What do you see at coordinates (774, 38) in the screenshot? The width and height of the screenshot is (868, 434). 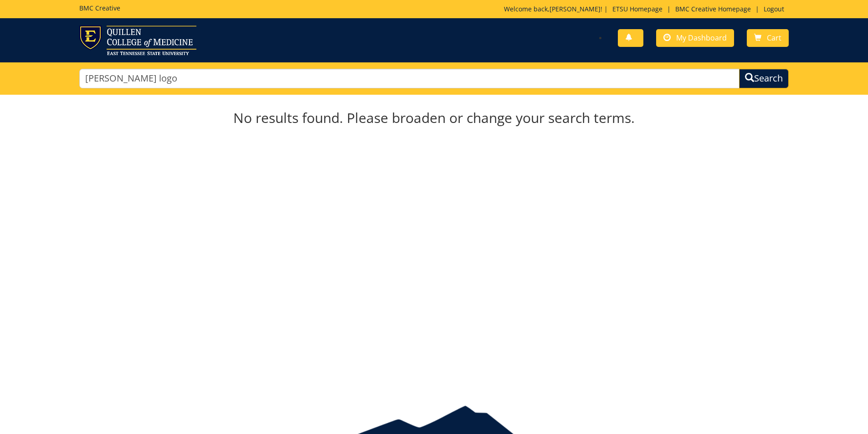 I see `span: Cart` at bounding box center [774, 38].